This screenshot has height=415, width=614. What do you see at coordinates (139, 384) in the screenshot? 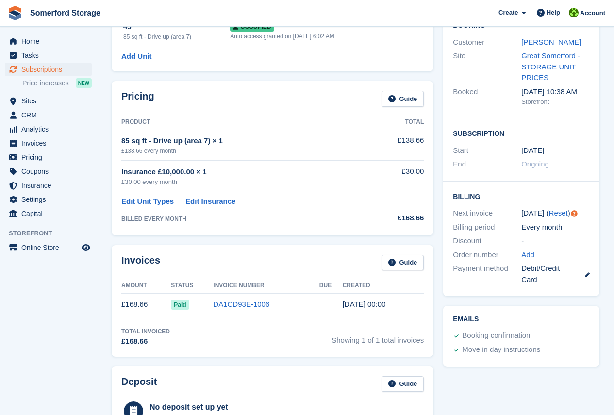
I see `h2: Deposit` at bounding box center [139, 384].